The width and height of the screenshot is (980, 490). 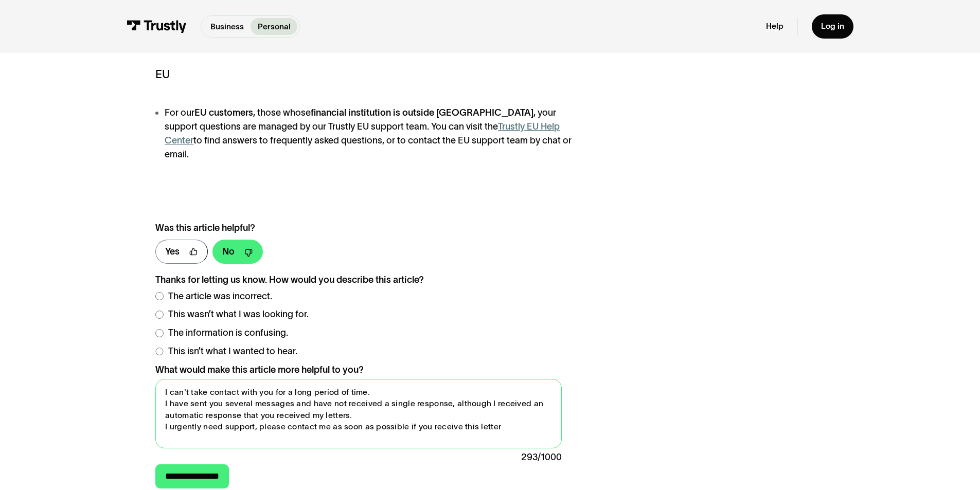 What do you see at coordinates (370, 134) in the screenshot?
I see `li: For our , those whose , your support questions are managed by our Trustly EU support team. You ca...` at bounding box center [370, 134].